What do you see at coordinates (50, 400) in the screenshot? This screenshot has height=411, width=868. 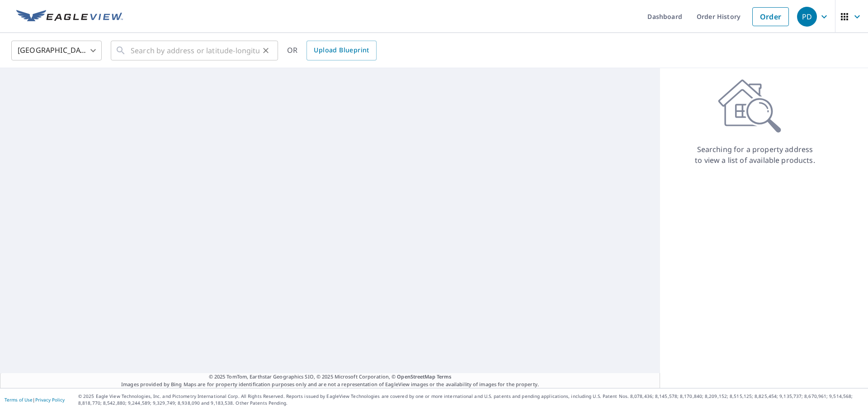 I see `a: Privacy Policy` at bounding box center [50, 400].